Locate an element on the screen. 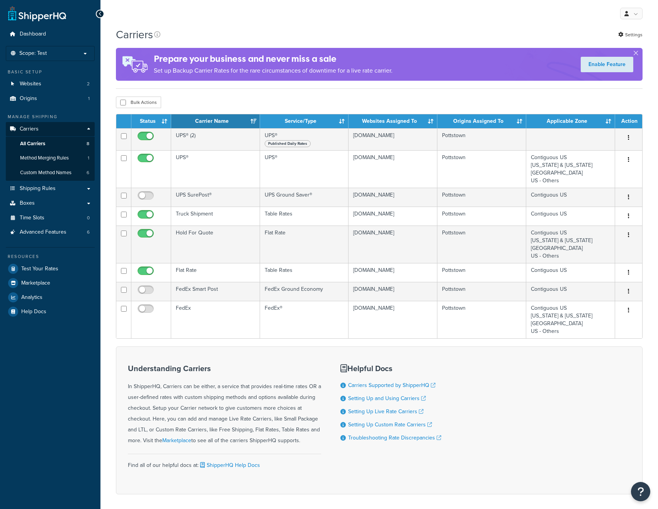 The image size is (658, 509). span: All Carriers is located at coordinates (32, 144).